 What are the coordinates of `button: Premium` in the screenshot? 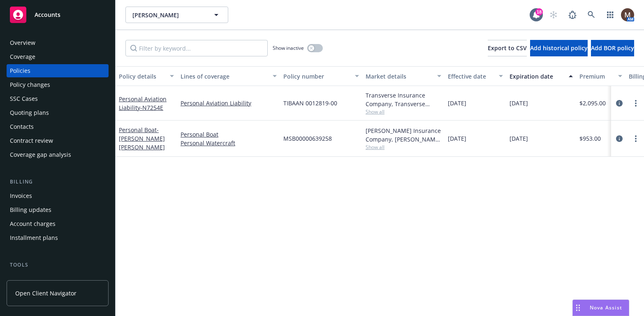 It's located at (601, 76).